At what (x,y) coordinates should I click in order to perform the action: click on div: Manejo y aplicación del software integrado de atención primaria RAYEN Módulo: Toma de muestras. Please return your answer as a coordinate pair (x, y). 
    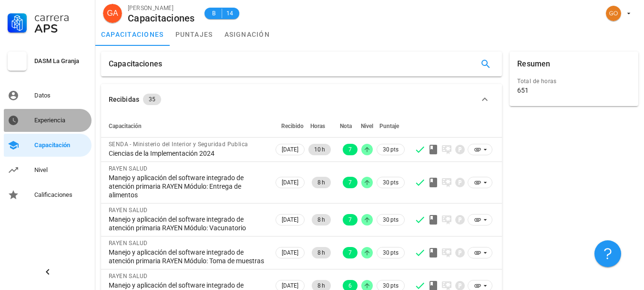
    Looking at the image, I should click on (187, 256).